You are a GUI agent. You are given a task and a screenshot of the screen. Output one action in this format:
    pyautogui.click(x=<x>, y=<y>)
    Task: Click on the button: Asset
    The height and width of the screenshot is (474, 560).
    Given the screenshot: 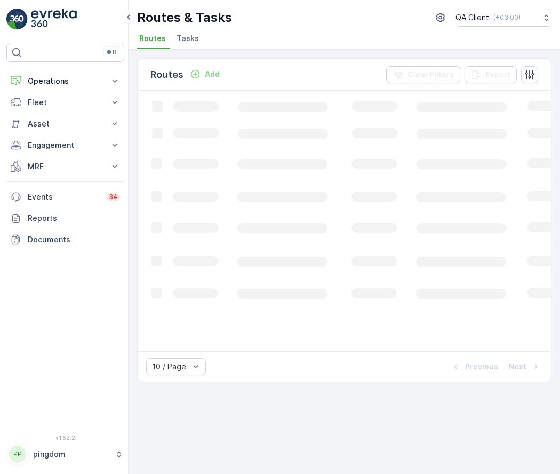 What is the action you would take?
    pyautogui.click(x=65, y=124)
    